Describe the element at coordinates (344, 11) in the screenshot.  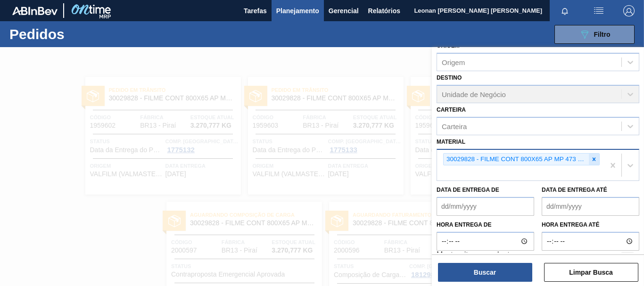
I see `span: Gerencial` at that location.